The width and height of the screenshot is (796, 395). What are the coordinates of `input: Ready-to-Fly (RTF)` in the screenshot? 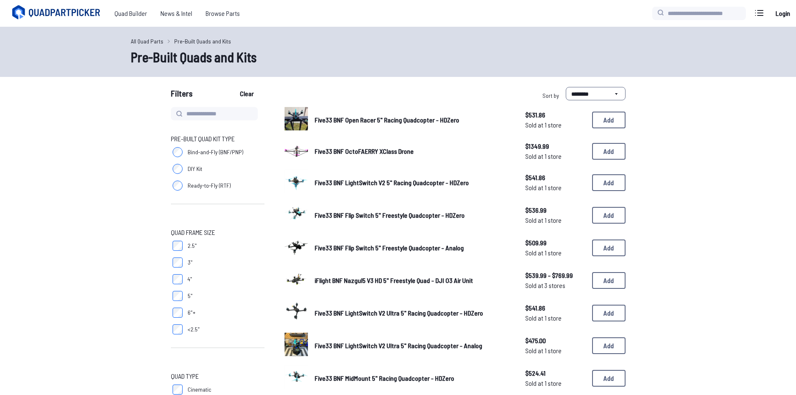 It's located at (178, 186).